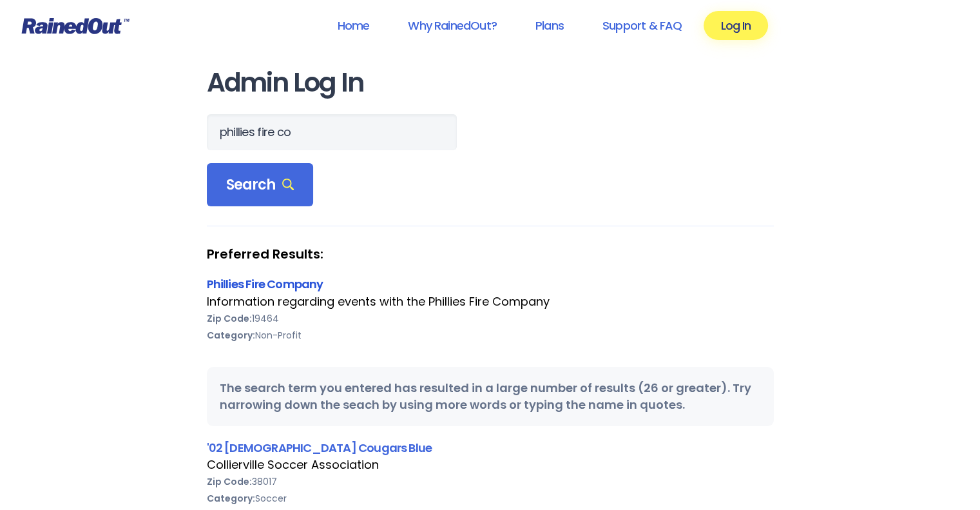 The width and height of the screenshot is (980, 510). I want to click on a: Phillies Fire Company, so click(265, 284).